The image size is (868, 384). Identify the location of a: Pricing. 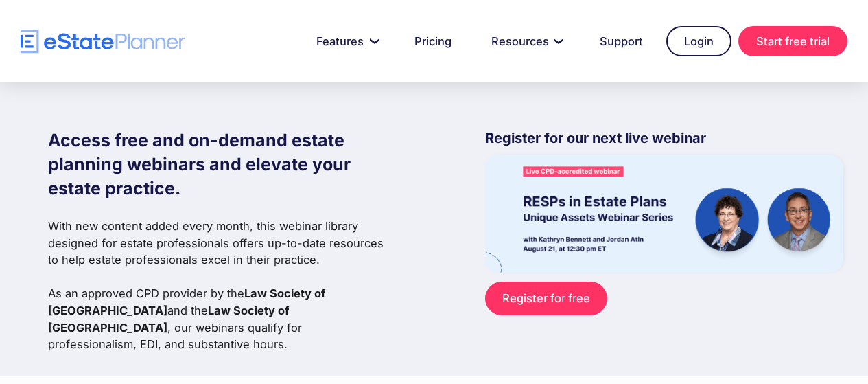
(433, 41).